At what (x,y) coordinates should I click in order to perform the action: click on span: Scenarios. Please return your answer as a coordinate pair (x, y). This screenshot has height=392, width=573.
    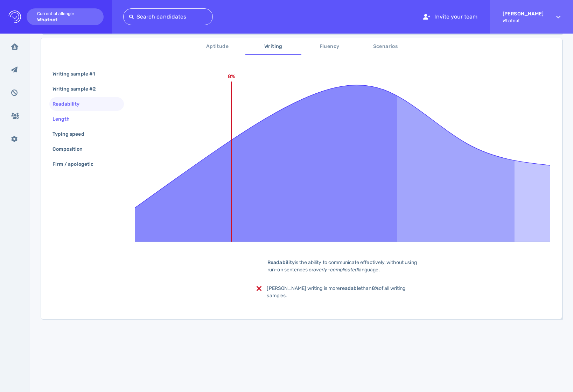
    Looking at the image, I should click on (385, 47).